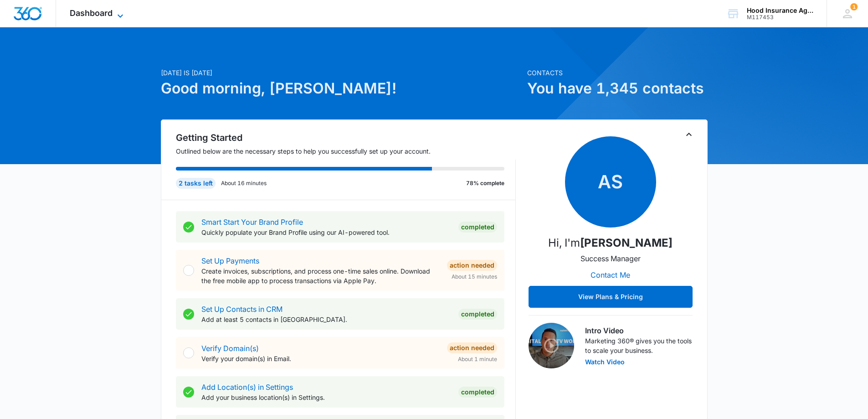 This screenshot has width=868, height=419. Describe the element at coordinates (617, 73) in the screenshot. I see `p: Contacts` at that location.